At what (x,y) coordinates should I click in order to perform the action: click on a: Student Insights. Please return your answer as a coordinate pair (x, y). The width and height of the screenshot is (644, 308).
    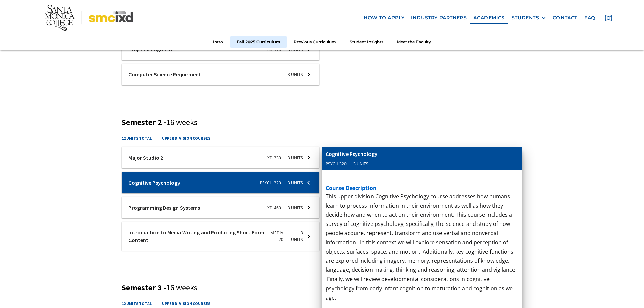
    Looking at the image, I should click on (366, 42).